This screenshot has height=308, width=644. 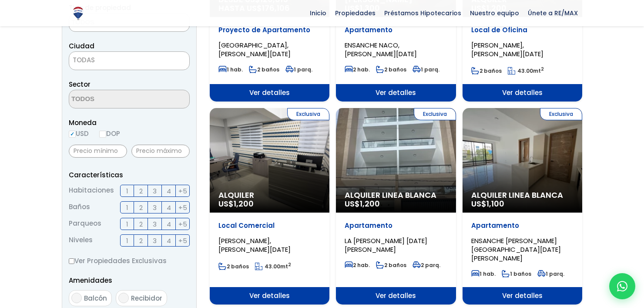 What do you see at coordinates (147, 298) in the screenshot?
I see `span: Recibidor` at bounding box center [147, 298].